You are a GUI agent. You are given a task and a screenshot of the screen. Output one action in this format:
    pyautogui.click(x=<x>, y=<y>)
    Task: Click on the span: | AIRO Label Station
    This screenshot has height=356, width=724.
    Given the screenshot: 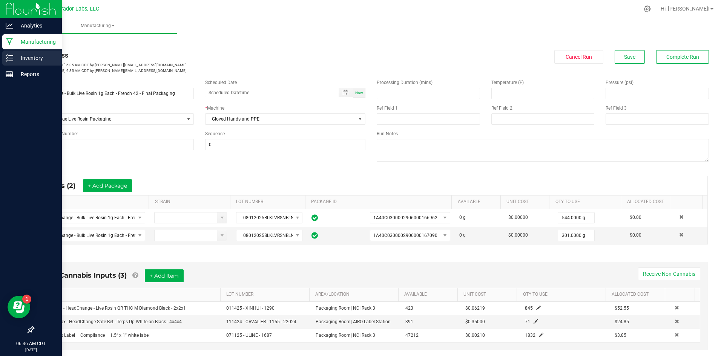 What is the action you would take?
    pyautogui.click(x=371, y=322)
    